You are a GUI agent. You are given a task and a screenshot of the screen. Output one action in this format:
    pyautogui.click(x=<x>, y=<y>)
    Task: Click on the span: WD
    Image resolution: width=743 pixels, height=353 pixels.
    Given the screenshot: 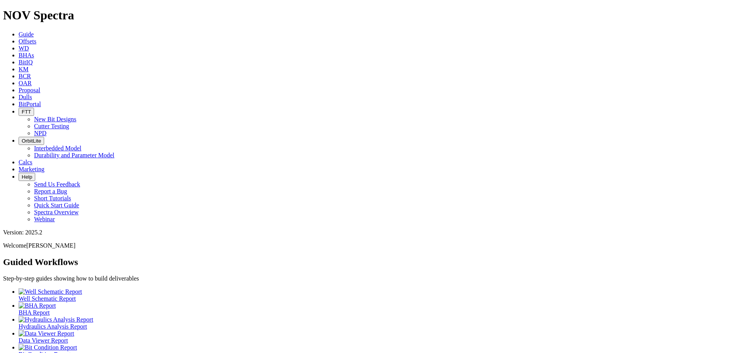 What is the action you would take?
    pyautogui.click(x=24, y=48)
    